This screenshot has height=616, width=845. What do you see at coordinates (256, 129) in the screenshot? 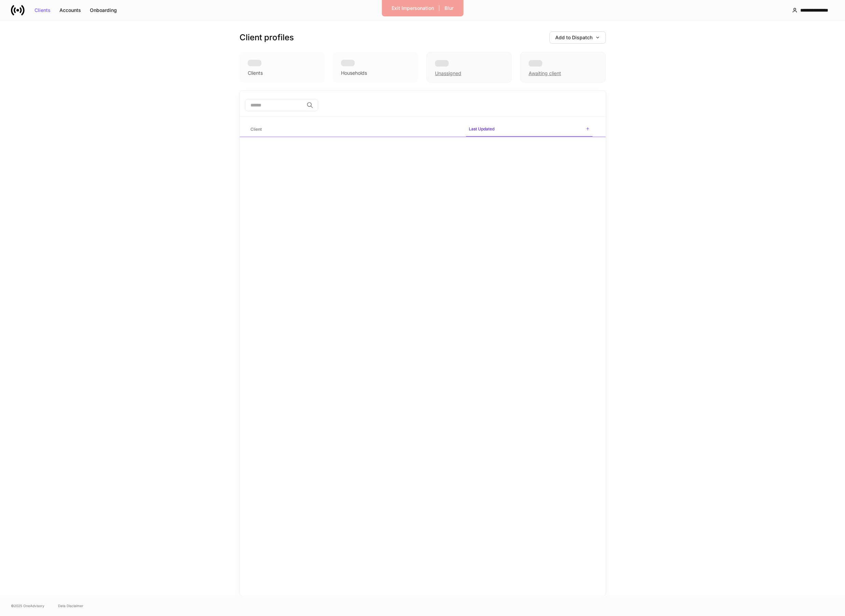
I see `h6: Client` at bounding box center [256, 129].